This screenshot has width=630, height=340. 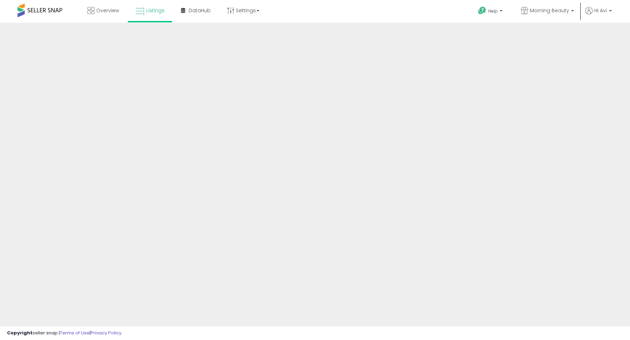 I want to click on a: Help, so click(x=491, y=12).